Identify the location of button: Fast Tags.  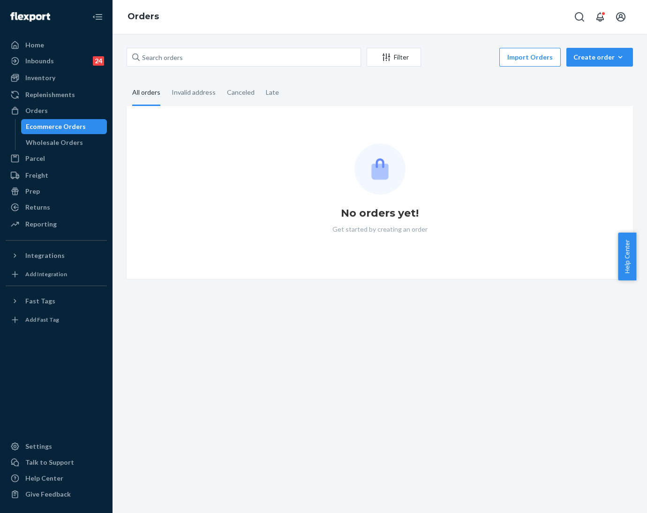
(56, 301).